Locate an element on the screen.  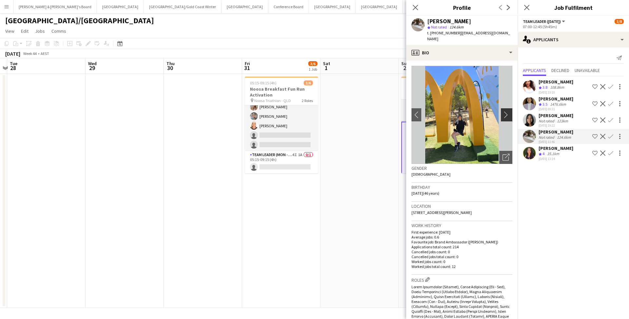
span: 30 is located at coordinates (170, 68).